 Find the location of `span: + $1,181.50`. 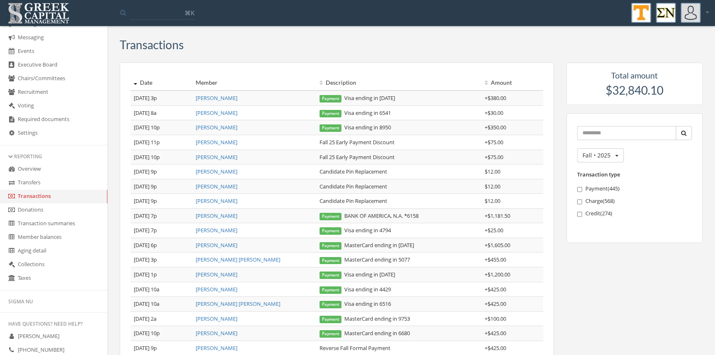

span: + $1,181.50 is located at coordinates (498, 216).